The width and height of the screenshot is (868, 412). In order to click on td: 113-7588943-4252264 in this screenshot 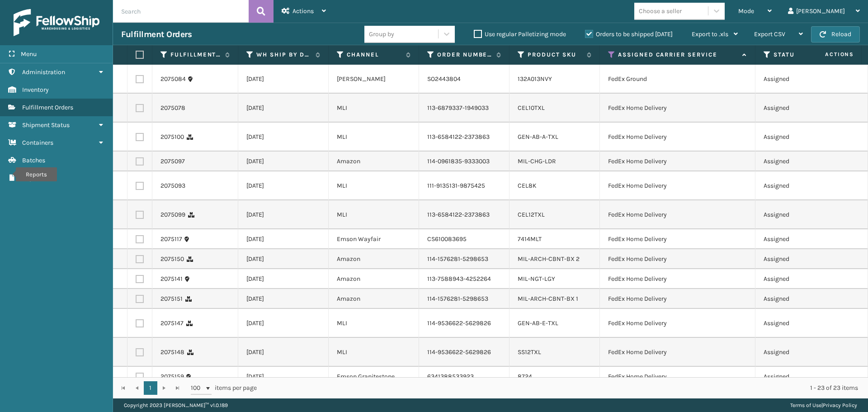, I will do `click(465, 279)`.